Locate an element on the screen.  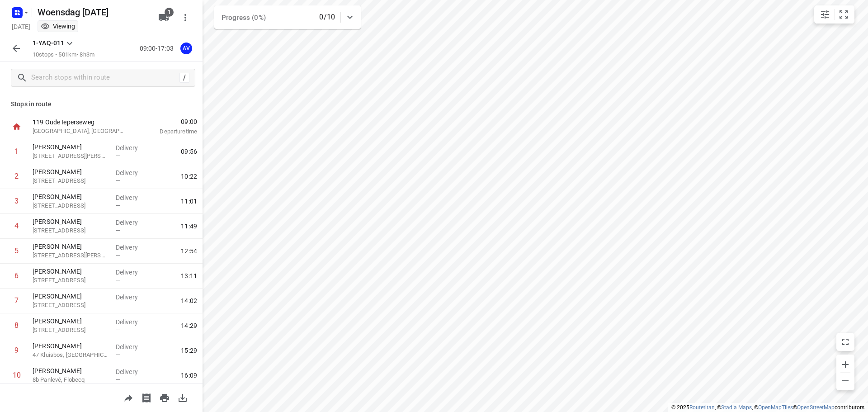
div: 7 is located at coordinates (16, 300).